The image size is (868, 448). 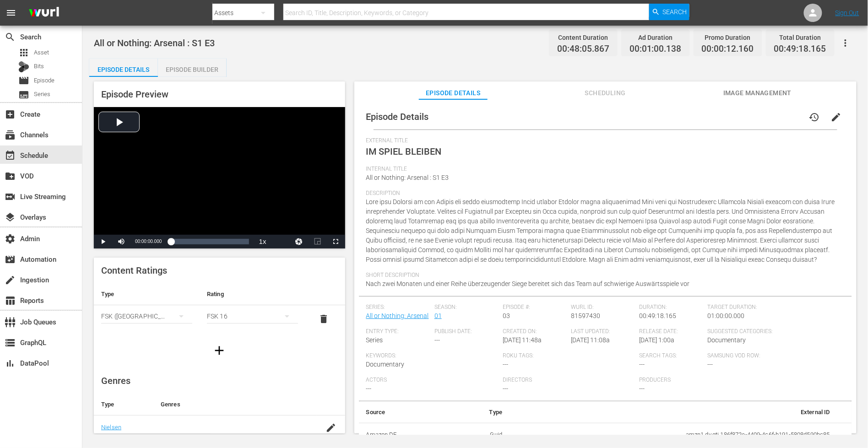 What do you see at coordinates (192, 68) in the screenshot?
I see `button: Episode Builder` at bounding box center [192, 68].